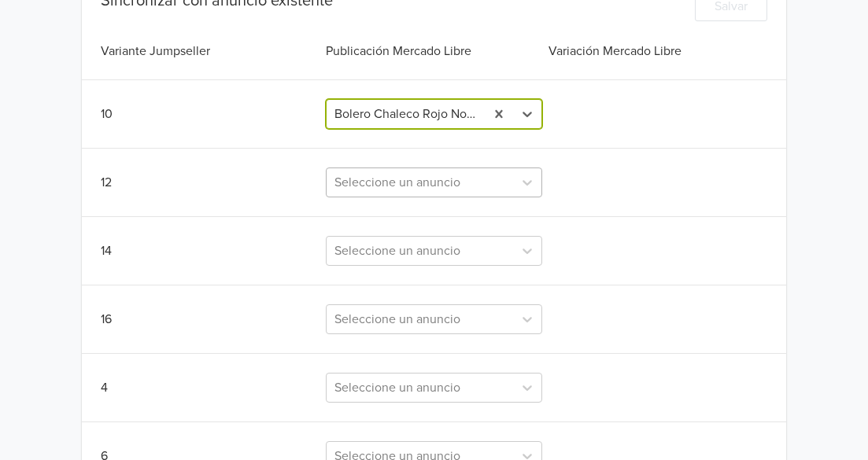 Image resolution: width=868 pixels, height=460 pixels. Describe the element at coordinates (212, 319) in the screenshot. I see `div: 16` at that location.